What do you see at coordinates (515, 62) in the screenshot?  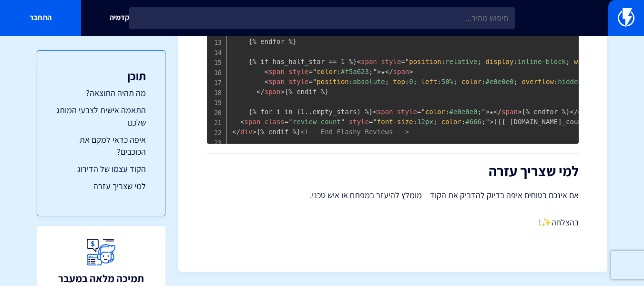 I see `span: relative inline-block 0.8em` at bounding box center [515, 62].